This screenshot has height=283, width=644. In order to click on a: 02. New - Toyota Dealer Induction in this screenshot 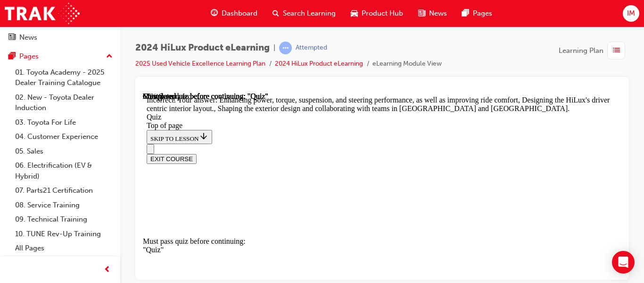, I will do `click(64, 103)`.